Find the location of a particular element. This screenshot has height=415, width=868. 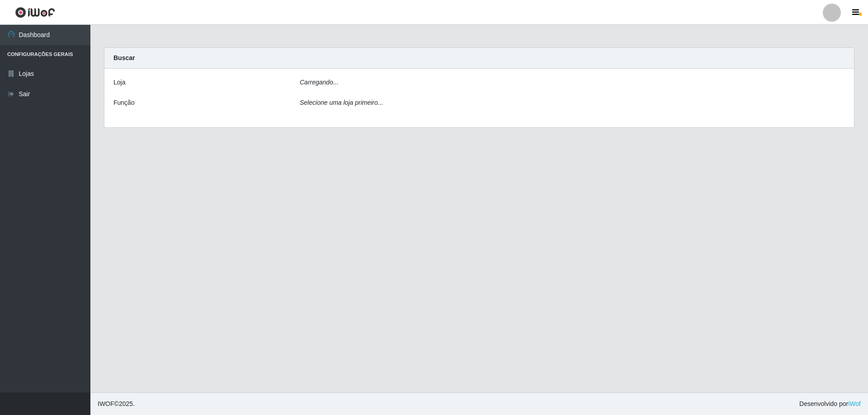

a: iWof is located at coordinates (854, 404).